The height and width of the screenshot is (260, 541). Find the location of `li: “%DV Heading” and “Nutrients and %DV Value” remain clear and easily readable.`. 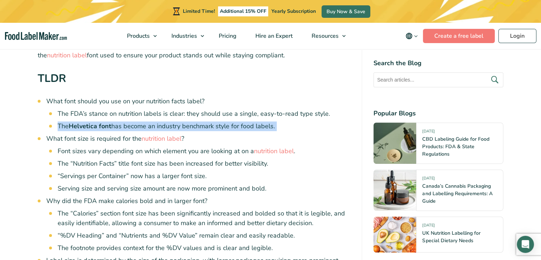

li: “%DV Heading” and “Nutrients and %DV Value” remain clear and easily readable. is located at coordinates (204, 235).